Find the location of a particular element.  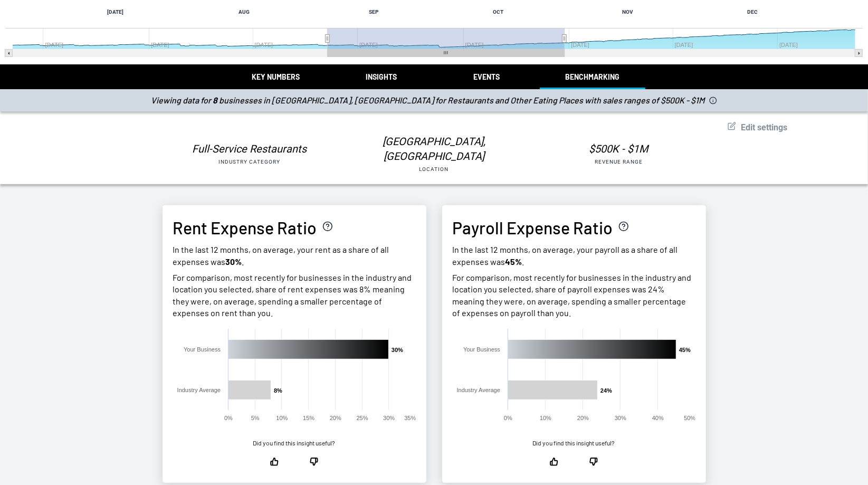

text: 25% is located at coordinates (362, 418).